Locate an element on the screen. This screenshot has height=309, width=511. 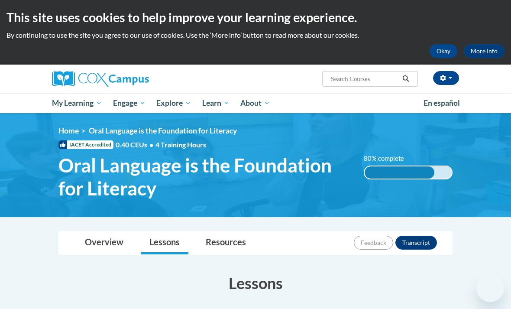
a: En español is located at coordinates (442, 103).